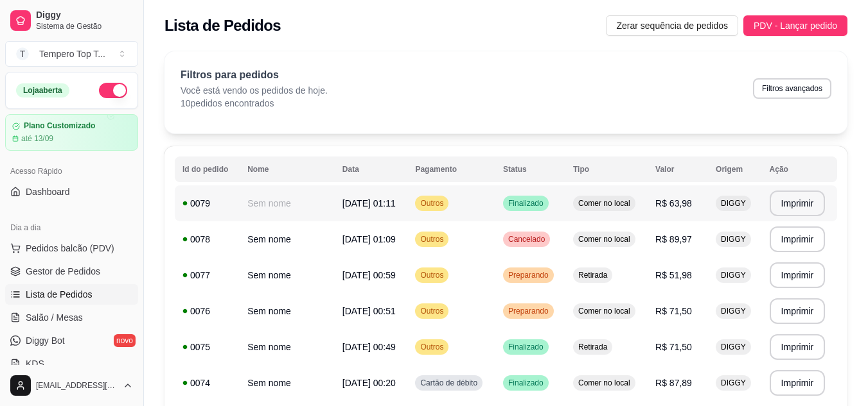 The width and height of the screenshot is (868, 406). What do you see at coordinates (448, 383) in the screenshot?
I see `span: Cartão de débito` at bounding box center [448, 383].